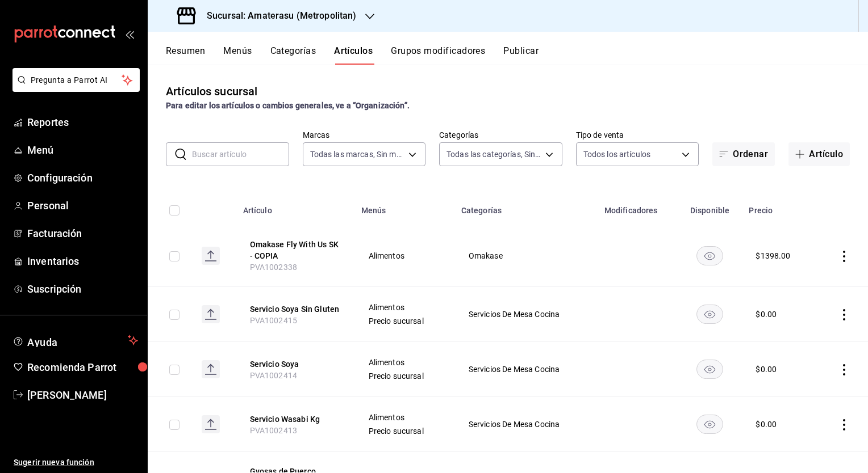 The width and height of the screenshot is (868, 473). I want to click on button: Resumen, so click(185, 55).